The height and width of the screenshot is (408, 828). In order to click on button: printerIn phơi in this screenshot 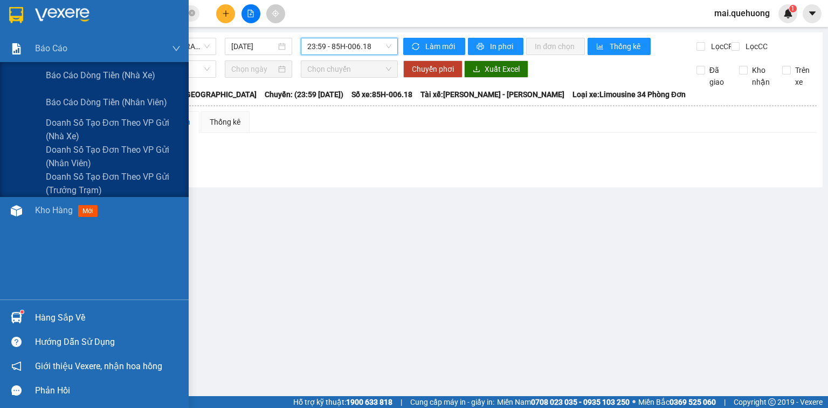, I will do `click(495, 46)`.